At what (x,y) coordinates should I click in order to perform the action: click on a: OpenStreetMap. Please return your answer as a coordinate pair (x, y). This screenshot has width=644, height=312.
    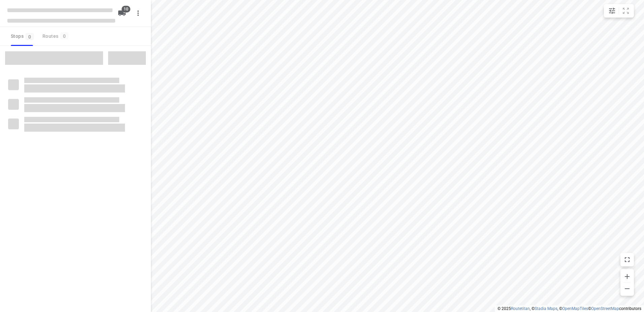
    Looking at the image, I should click on (605, 308).